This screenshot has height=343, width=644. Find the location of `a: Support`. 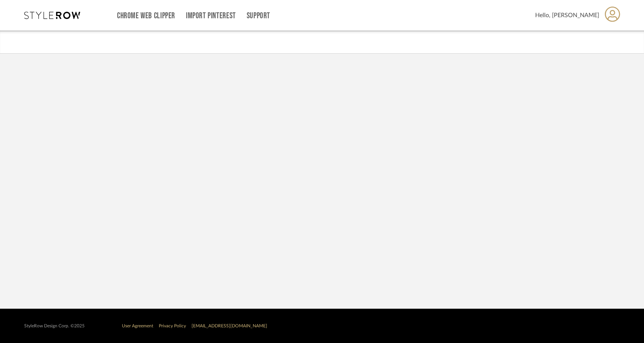

a: Support is located at coordinates (258, 15).